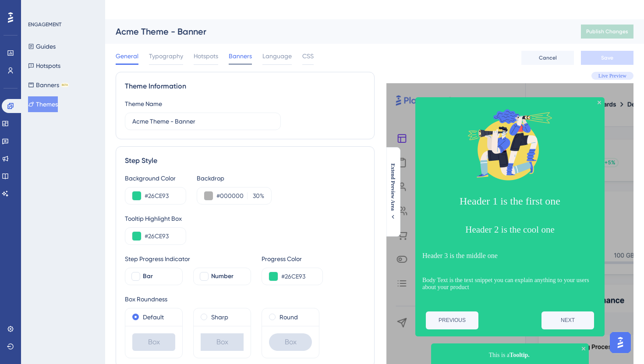 The width and height of the screenshot is (644, 364). Describe the element at coordinates (607, 57) in the screenshot. I see `button: Save` at that location.